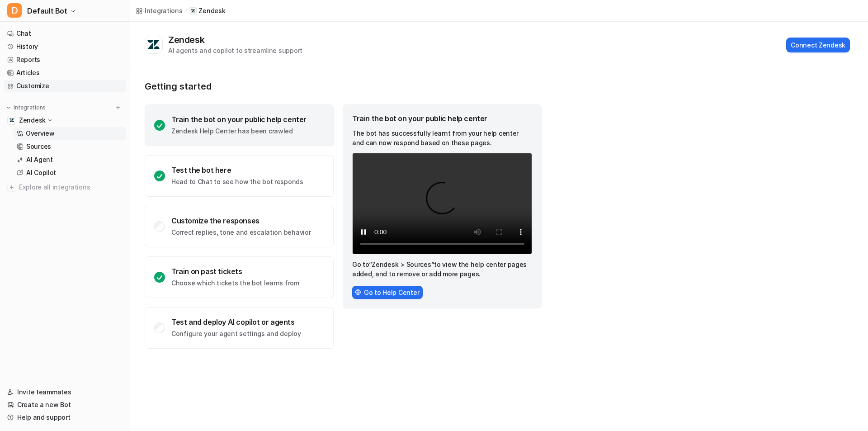 This screenshot has width=868, height=431. I want to click on img: Zendesk logo, so click(154, 45).